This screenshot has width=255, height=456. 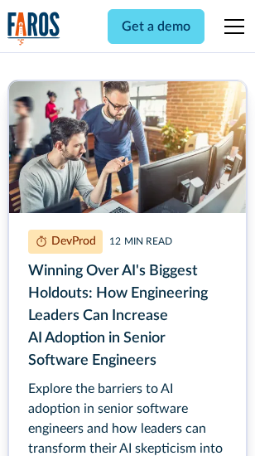 I want to click on a: home, so click(x=34, y=28).